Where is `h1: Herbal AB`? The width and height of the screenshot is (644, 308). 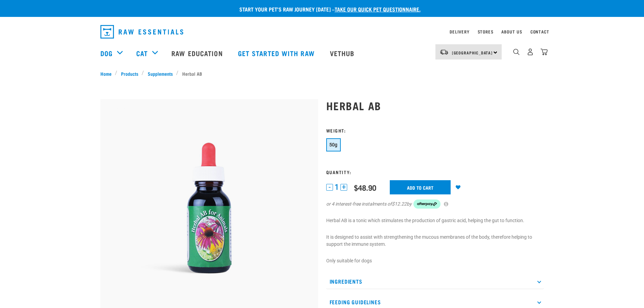 h1: Herbal AB is located at coordinates (435, 105).